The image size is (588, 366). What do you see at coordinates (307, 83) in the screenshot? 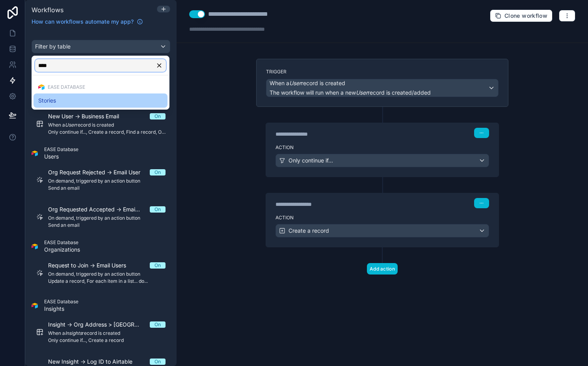
I see `span: When a record is created` at bounding box center [307, 83].